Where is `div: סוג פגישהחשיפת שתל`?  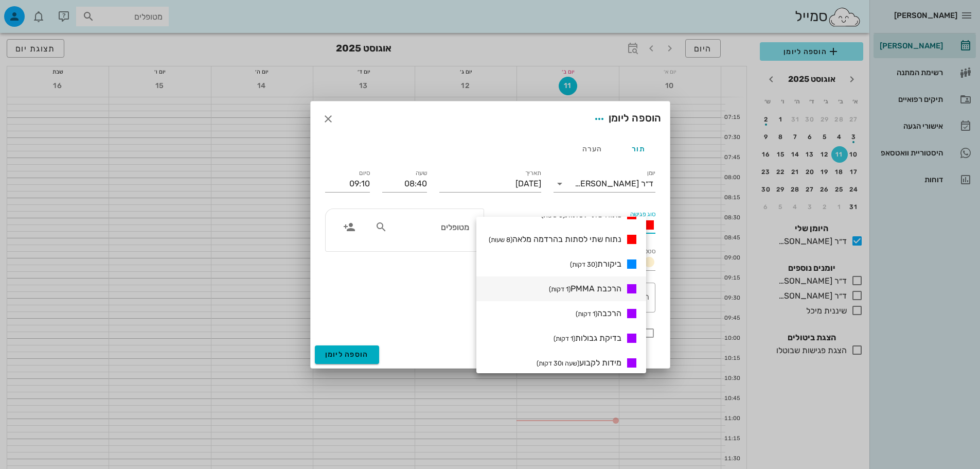 div: סוג פגישהחשיפת שתל is located at coordinates (576, 225).